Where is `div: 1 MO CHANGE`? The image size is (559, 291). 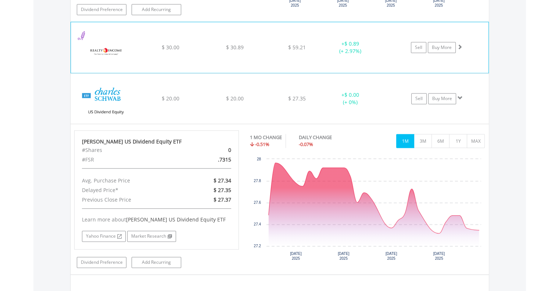 div: 1 MO CHANGE is located at coordinates (266, 137).